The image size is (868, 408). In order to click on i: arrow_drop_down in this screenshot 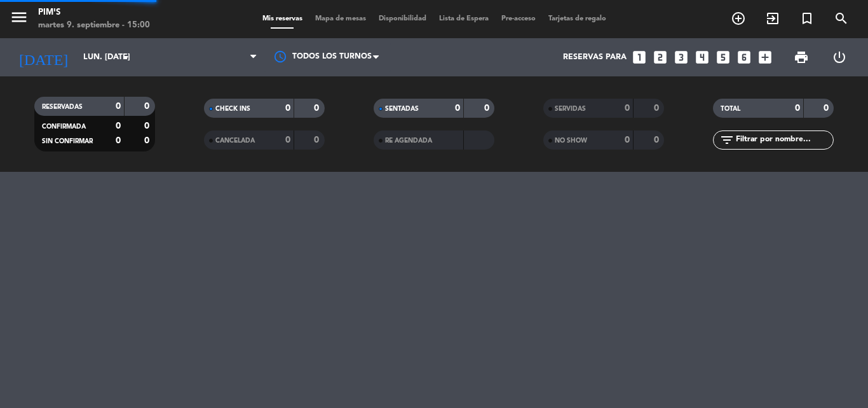, I will do `click(126, 57)`.